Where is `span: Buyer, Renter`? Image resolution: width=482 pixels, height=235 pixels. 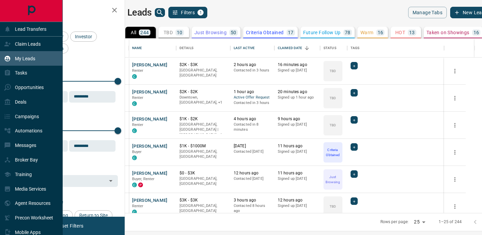 span: Buyer, Renter is located at coordinates (143, 179).